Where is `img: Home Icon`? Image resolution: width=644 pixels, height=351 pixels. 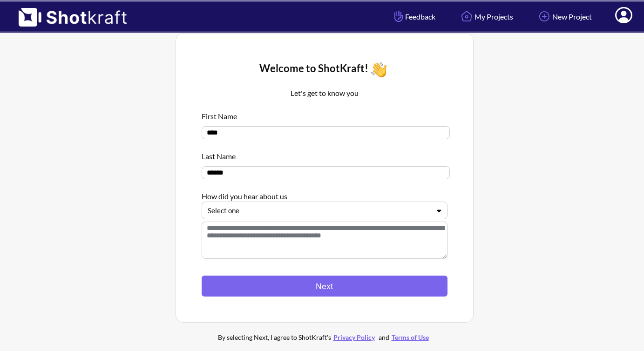 img: Home Icon is located at coordinates (467, 16).